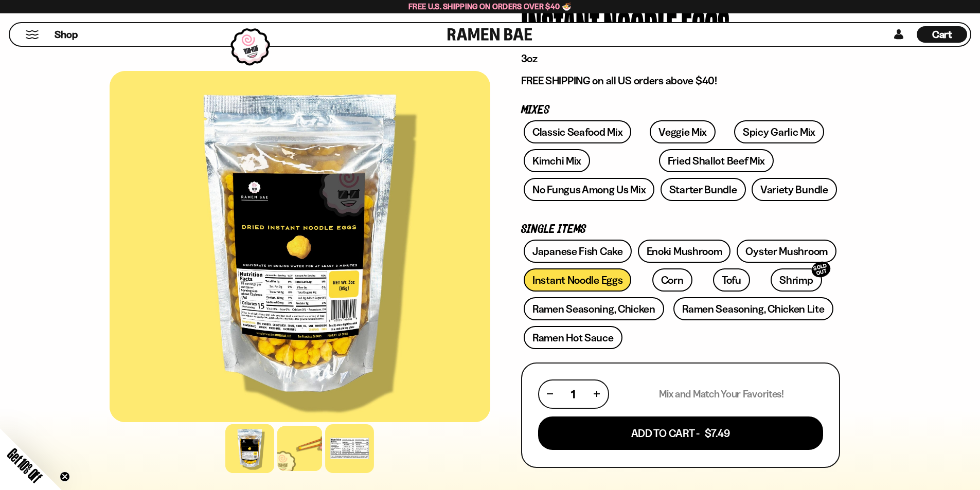 The height and width of the screenshot is (490, 980). I want to click on a: Oyster Mushroom, so click(786, 251).